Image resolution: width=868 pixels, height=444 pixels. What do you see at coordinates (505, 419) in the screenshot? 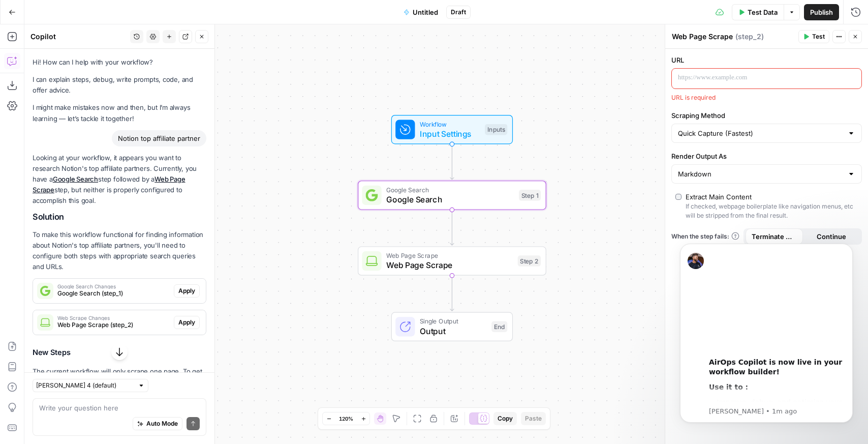
I see `button: Copy` at bounding box center [505, 419].